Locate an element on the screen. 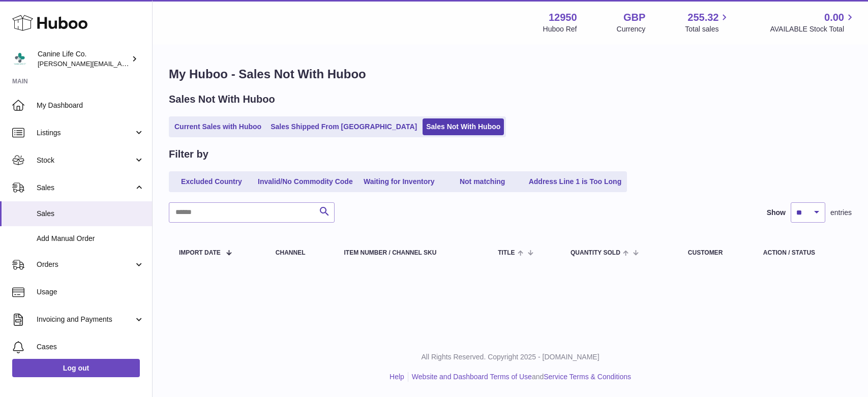  span: Total sales is located at coordinates (707, 29).